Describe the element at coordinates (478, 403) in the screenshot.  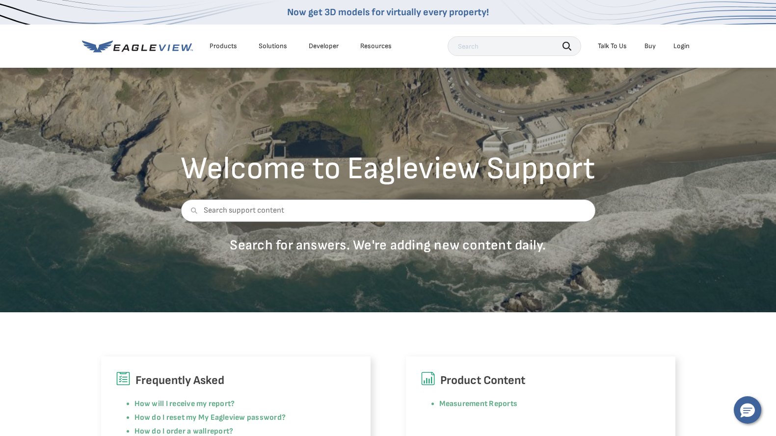
I see `a: Measurement Reports` at that location.